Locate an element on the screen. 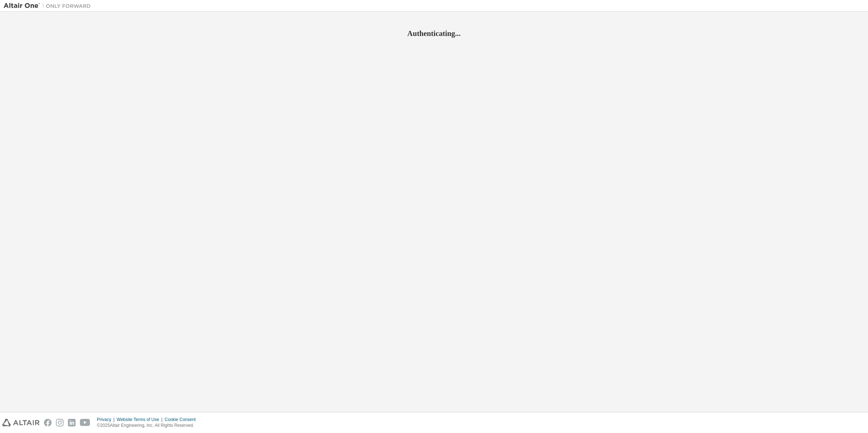  div: Cookie Consent is located at coordinates (182, 419).